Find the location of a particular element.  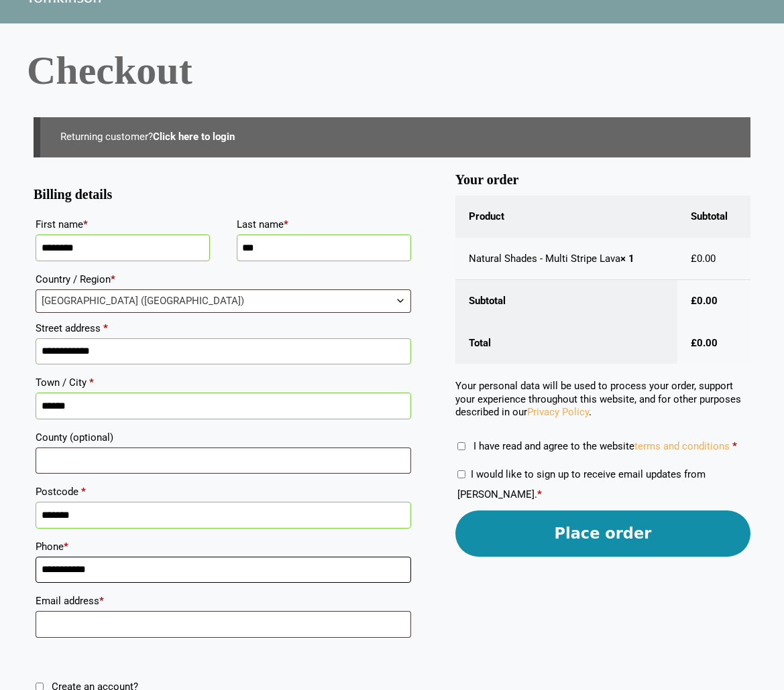

strong: × 1 is located at coordinates (627, 258).